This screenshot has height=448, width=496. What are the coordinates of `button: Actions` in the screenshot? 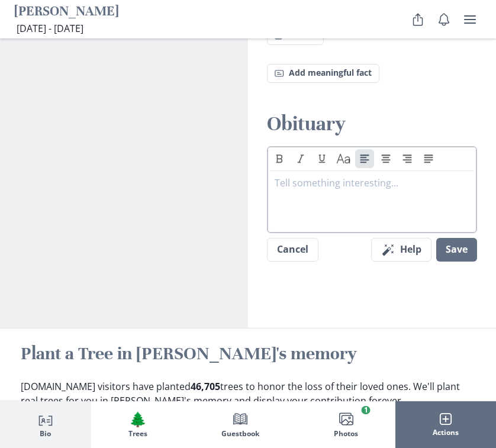 It's located at (446, 425).